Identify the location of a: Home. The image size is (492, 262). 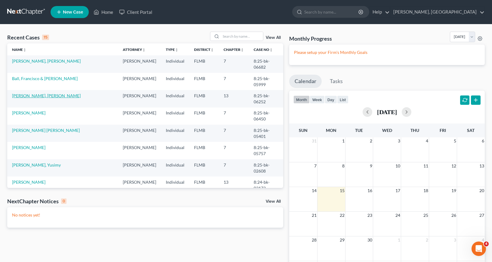
(103, 12).